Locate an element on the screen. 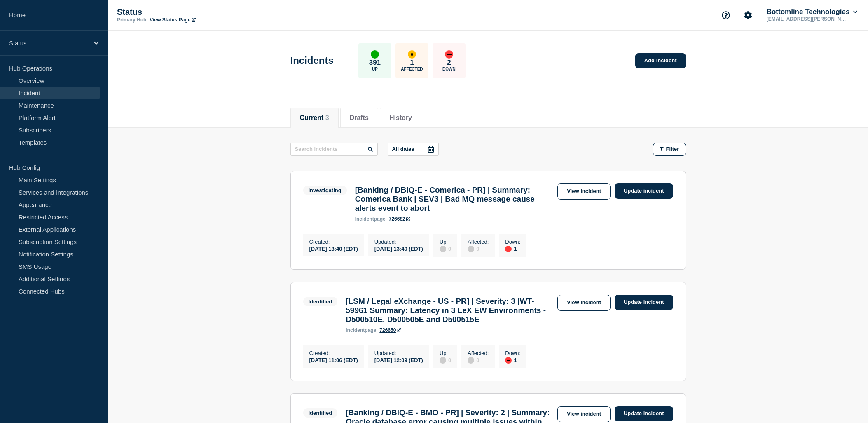 This screenshot has height=423, width=868. button: Account settings is located at coordinates (748, 15).